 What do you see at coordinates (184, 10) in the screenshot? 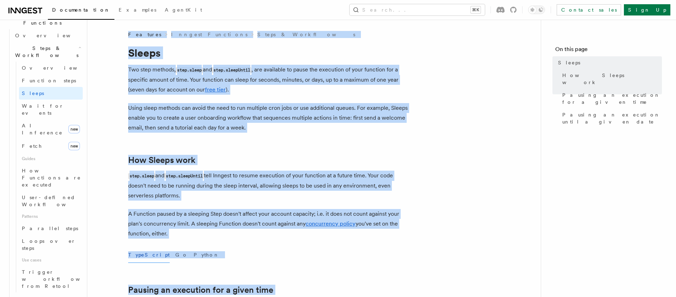
I see `span: AgentKit` at bounding box center [184, 10].